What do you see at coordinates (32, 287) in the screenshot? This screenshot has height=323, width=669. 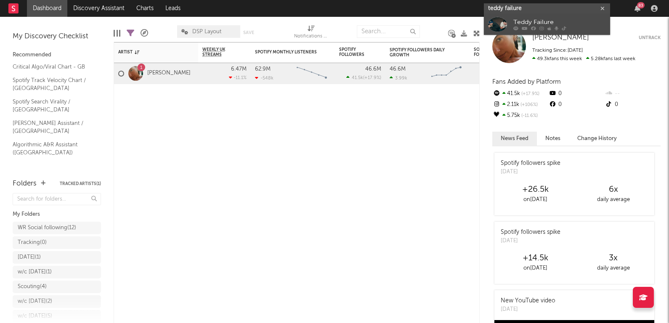 I see `div: Scouting ( 4 )` at bounding box center [32, 287].